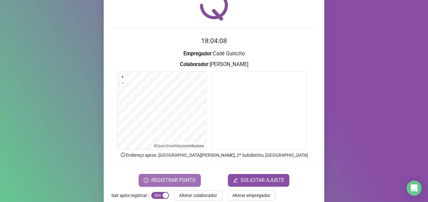  Describe the element at coordinates (179, 146) in the screenshot. I see `li: © contributors.` at that location.